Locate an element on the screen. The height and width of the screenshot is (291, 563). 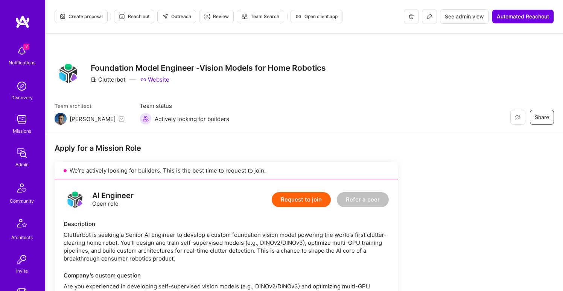
img: discovery is located at coordinates (22, 86).